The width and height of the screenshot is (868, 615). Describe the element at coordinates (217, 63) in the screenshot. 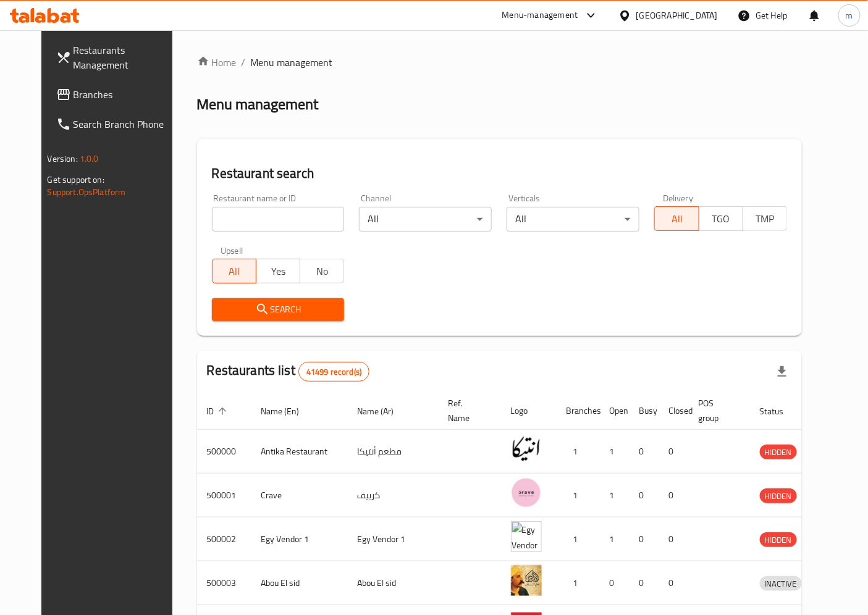

I see `a: Home` at that location.